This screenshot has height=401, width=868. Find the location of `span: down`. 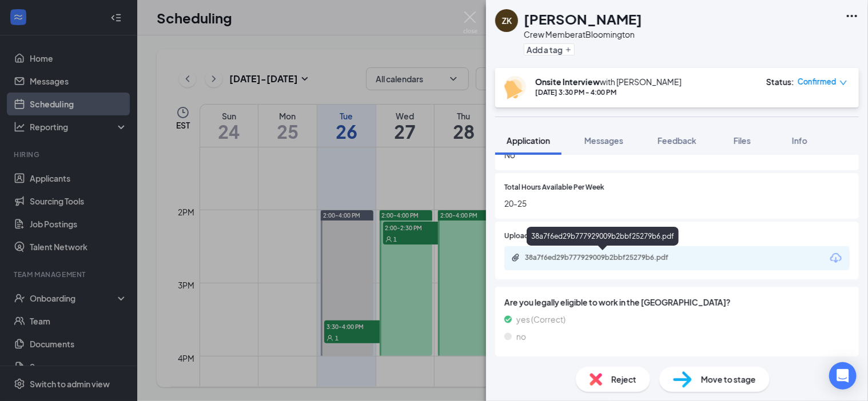

span: down is located at coordinates (843, 83).